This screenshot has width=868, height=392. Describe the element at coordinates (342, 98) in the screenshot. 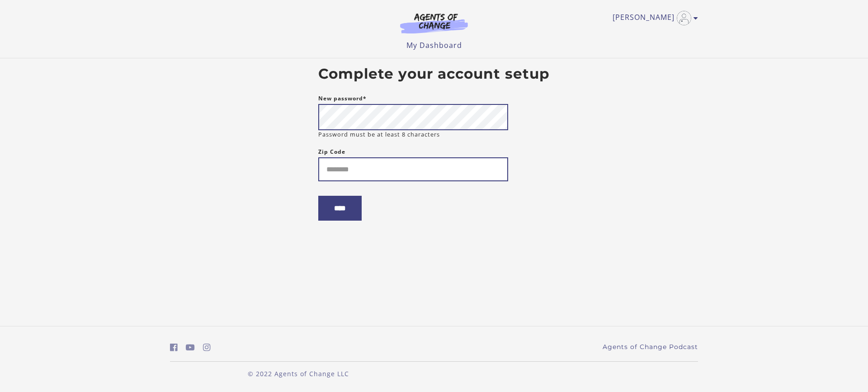

I see `label: New password*` at that location.